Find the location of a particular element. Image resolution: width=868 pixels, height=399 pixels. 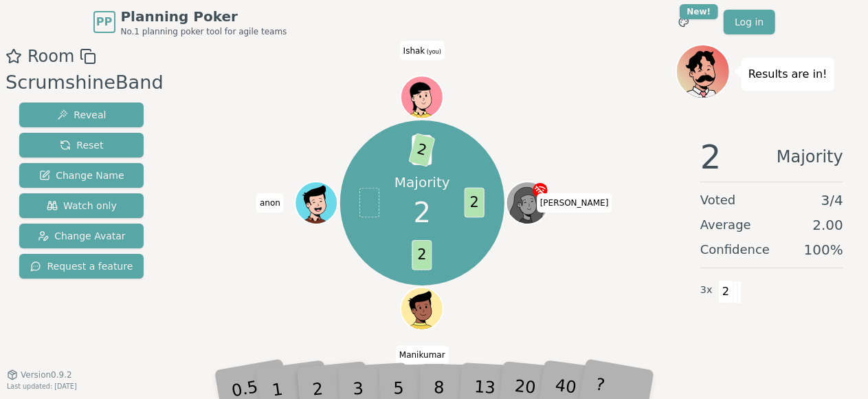

span: (you) is located at coordinates (433, 51).